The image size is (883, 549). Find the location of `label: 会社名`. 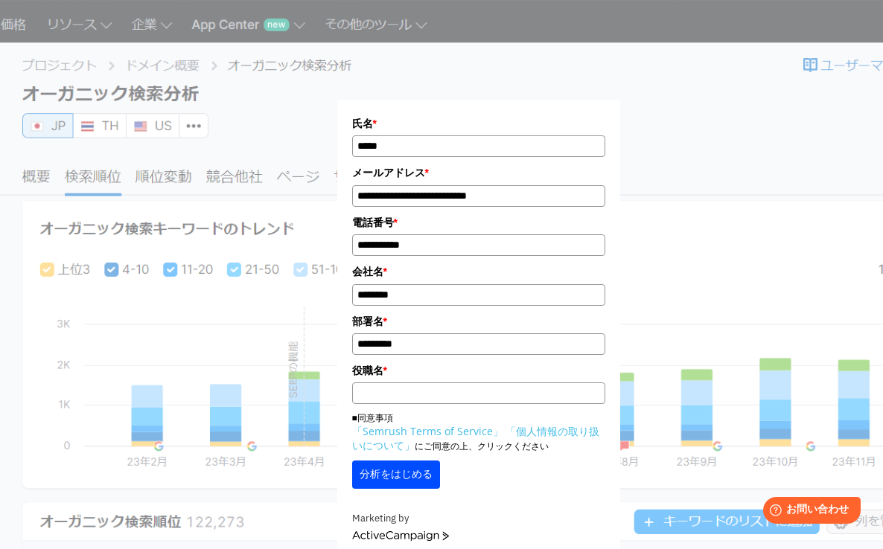

label: 会社名 is located at coordinates (478, 272).